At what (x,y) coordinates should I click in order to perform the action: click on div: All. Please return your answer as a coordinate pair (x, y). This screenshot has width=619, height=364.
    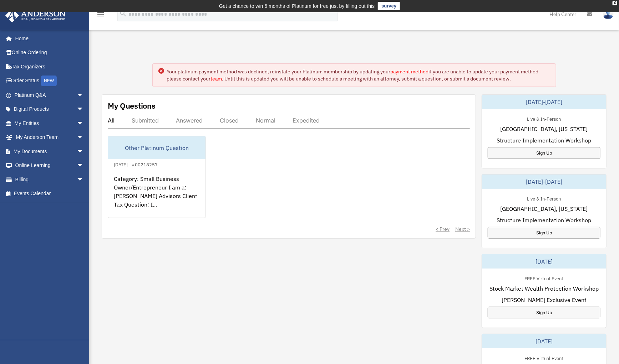
    Looking at the image, I should click on (111, 121).